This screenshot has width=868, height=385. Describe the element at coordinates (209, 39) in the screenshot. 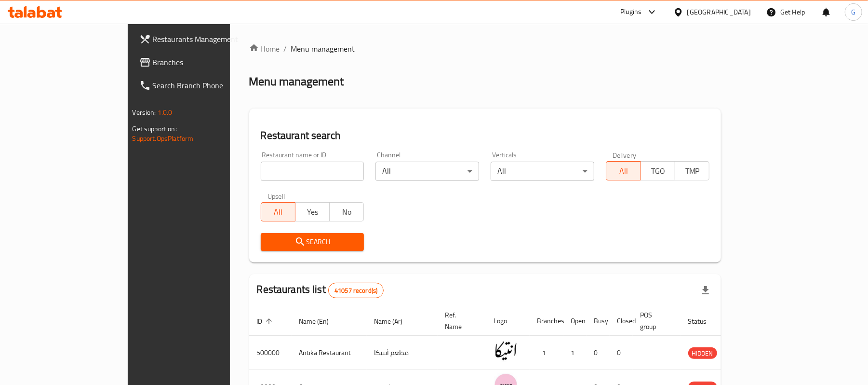

I see `span: Restaurants Management` at that location.